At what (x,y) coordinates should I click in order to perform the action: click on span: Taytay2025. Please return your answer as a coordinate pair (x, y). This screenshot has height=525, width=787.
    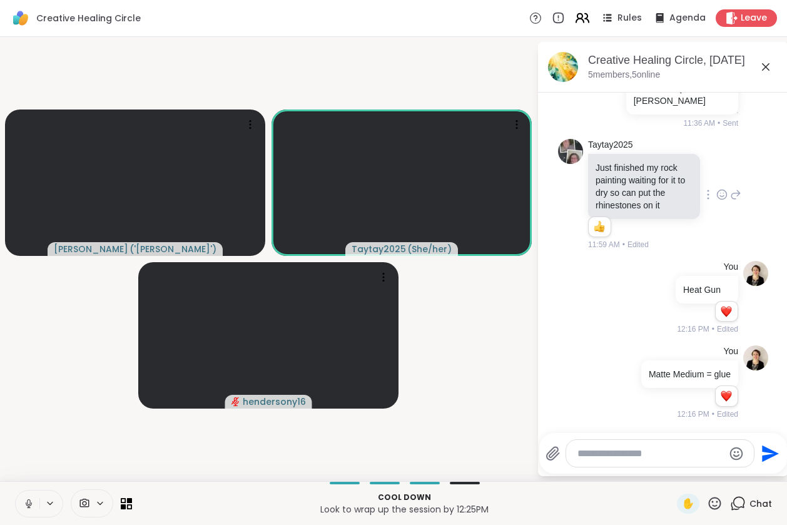
    Looking at the image, I should click on (378, 249).